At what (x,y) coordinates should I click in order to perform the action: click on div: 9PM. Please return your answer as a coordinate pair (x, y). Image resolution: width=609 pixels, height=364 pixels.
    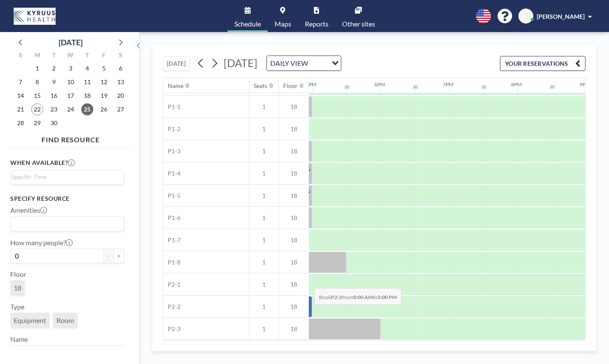
    Looking at the image, I should click on (585, 84).